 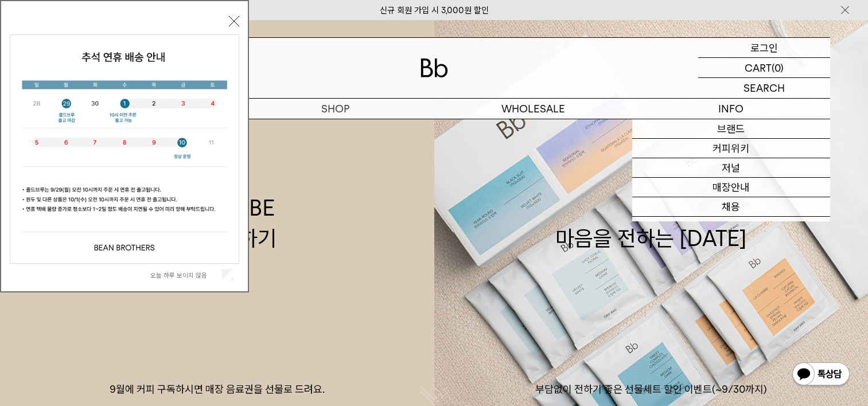 What do you see at coordinates (778, 68) in the screenshot?
I see `p: (0)` at bounding box center [778, 68].